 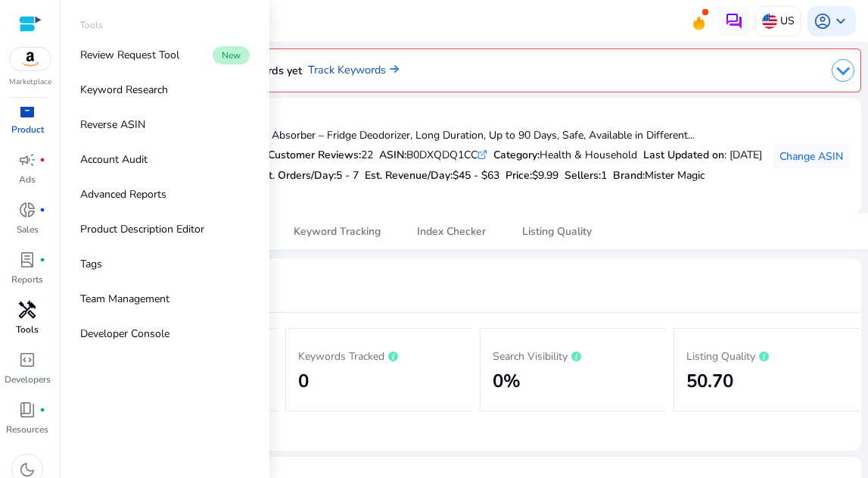 I want to click on h2: 50.70, so click(x=766, y=381).